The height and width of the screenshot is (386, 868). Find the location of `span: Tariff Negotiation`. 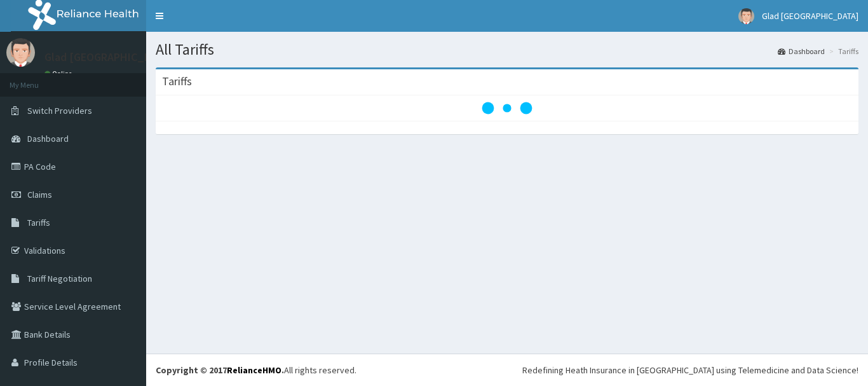

span: Tariff Negotiation is located at coordinates (60, 278).